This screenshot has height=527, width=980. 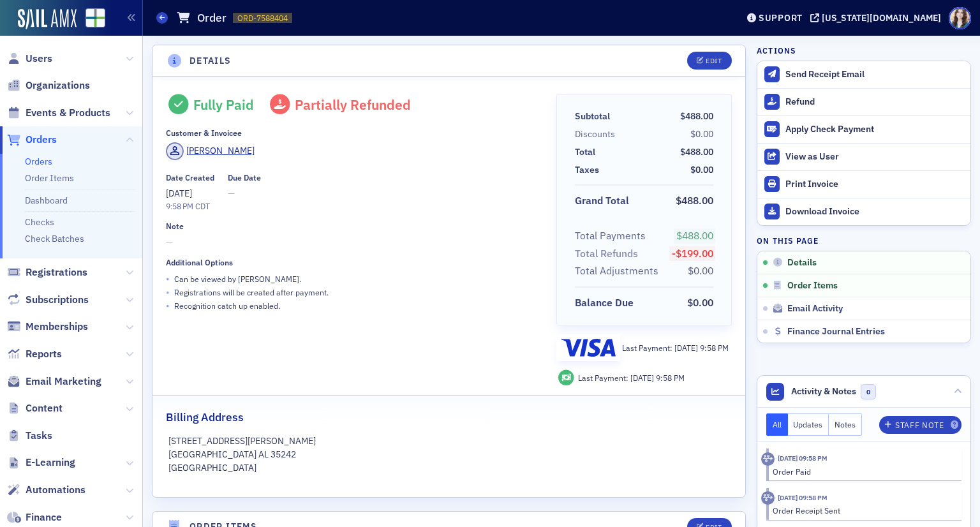 What do you see at coordinates (609, 254) in the screenshot?
I see `span: Total Refunds` at bounding box center [609, 254].